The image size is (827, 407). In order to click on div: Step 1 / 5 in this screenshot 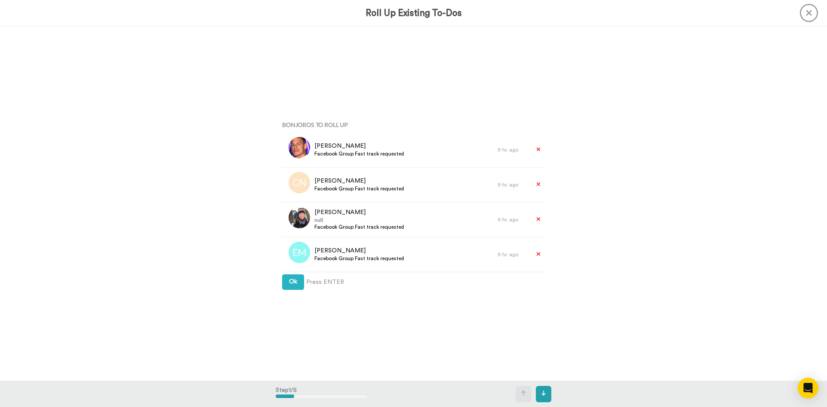, I will do `click(321, 394)`.